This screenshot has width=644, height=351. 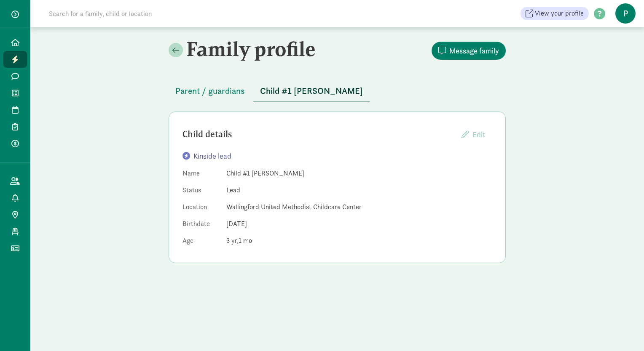 What do you see at coordinates (233, 240) in the screenshot?
I see `span: 3` at bounding box center [233, 240].